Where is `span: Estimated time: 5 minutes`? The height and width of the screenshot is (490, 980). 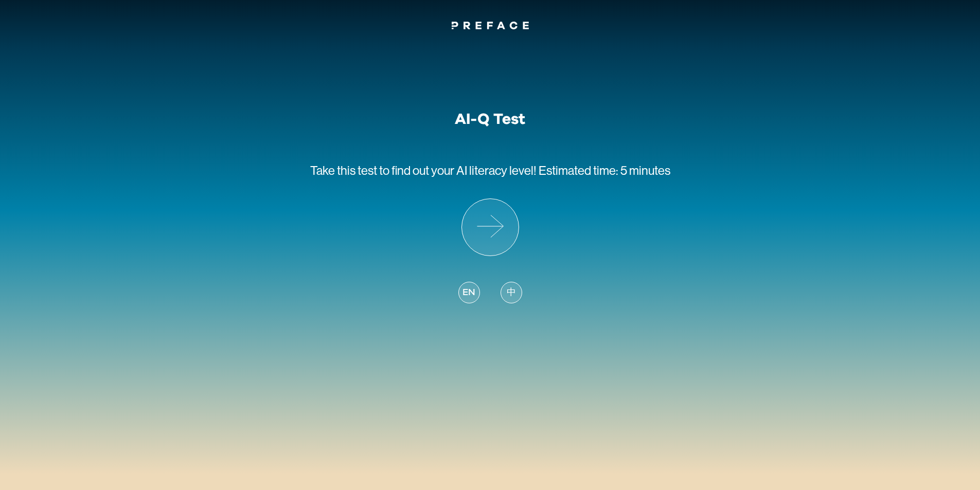
span: Estimated time: 5 minutes is located at coordinates (604, 170).